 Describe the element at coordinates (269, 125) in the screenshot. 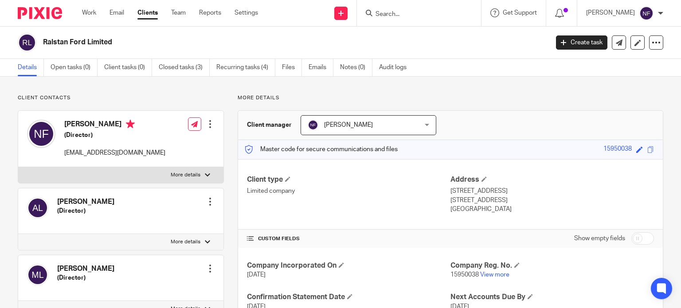

I see `h3: Client manager` at that location.